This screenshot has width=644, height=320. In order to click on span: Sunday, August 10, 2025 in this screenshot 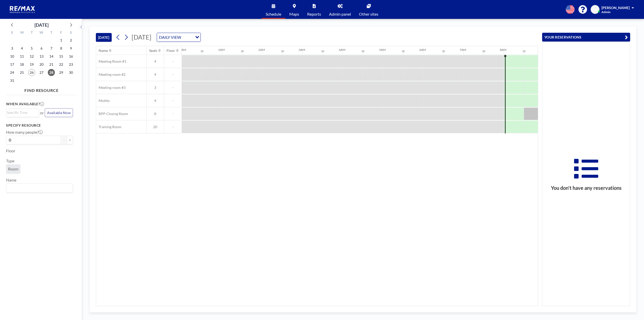, I will do `click(12, 56)`.